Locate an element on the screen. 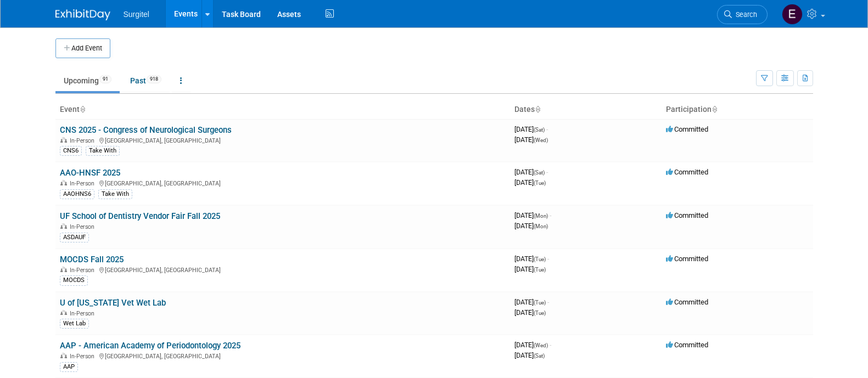  img: ExhibitDay is located at coordinates (83, 15).